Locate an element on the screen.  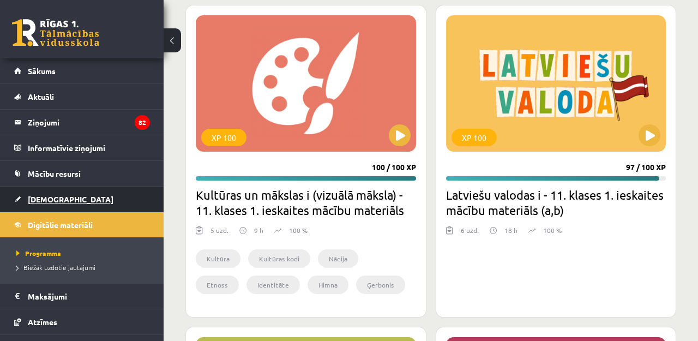
a: Maksājumi is located at coordinates (82, 296).